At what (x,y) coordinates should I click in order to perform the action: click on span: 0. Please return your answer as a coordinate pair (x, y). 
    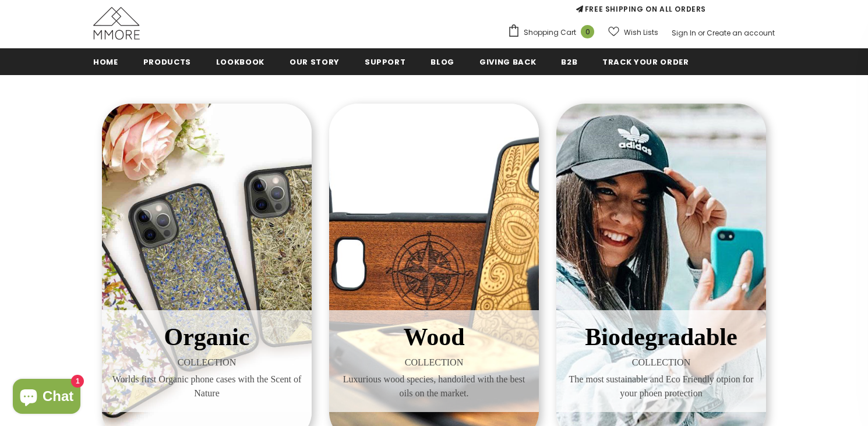
    Looking at the image, I should click on (587, 31).